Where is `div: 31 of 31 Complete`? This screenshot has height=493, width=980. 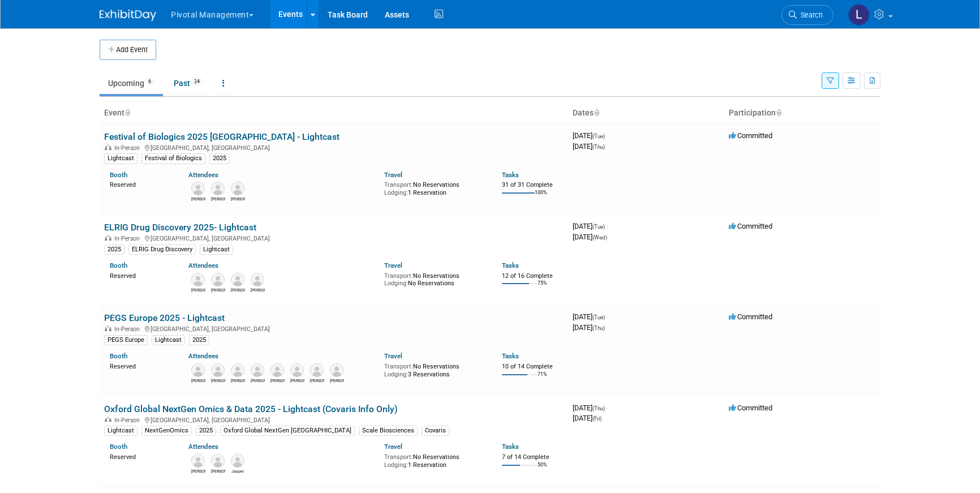 div: 31 of 31 Complete is located at coordinates (533, 185).